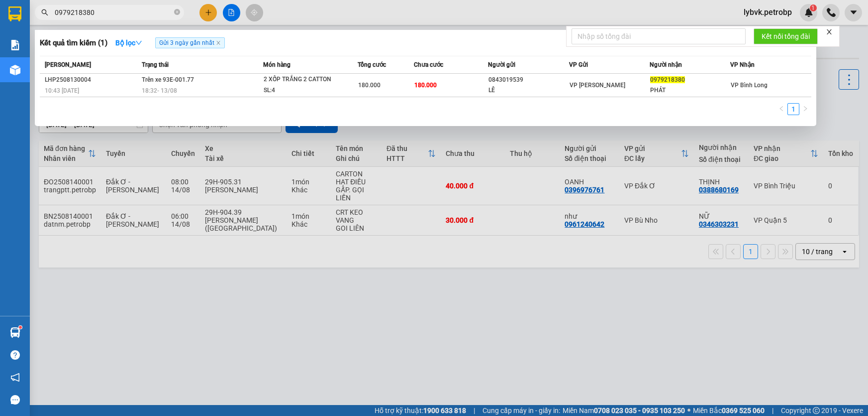 The image size is (868, 416). I want to click on span: right, so click(805, 108).